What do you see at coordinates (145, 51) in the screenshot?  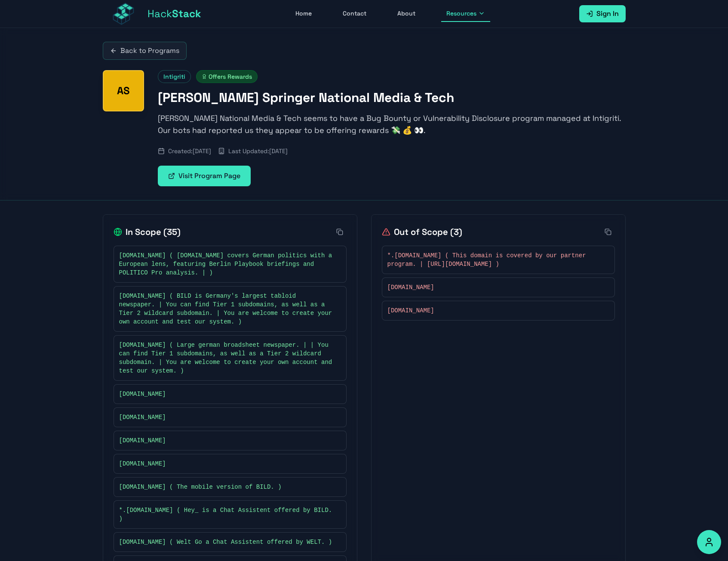 I see `a: Back to Programs` at bounding box center [145, 51].